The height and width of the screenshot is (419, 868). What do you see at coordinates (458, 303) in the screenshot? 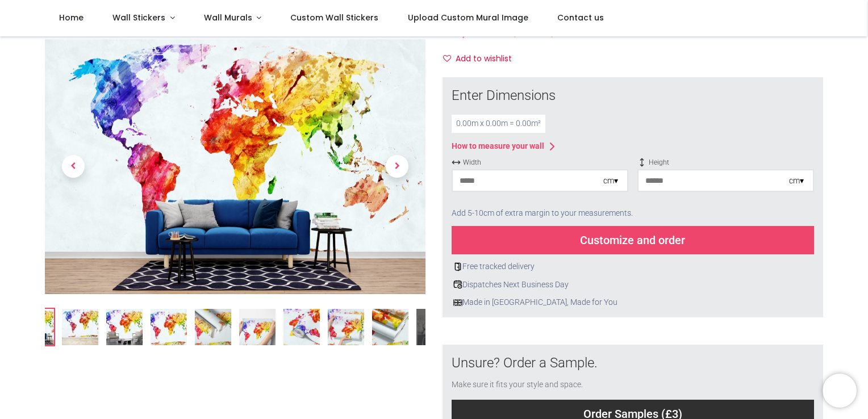
I see `img: uk` at bounding box center [458, 303].